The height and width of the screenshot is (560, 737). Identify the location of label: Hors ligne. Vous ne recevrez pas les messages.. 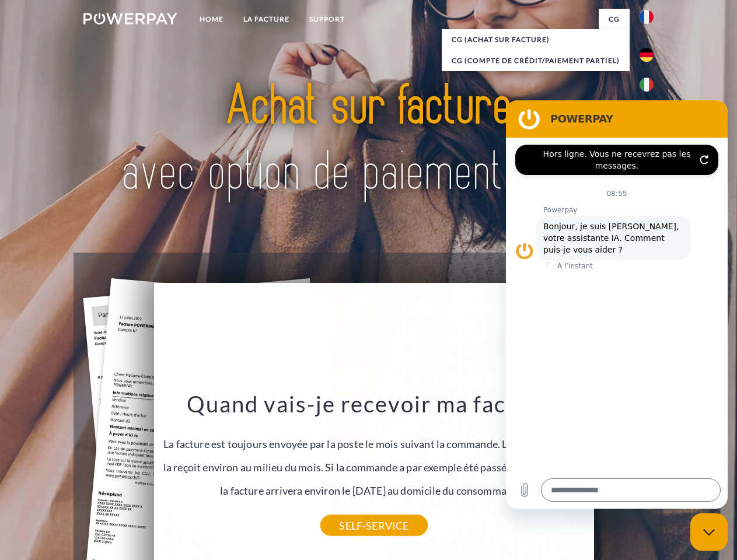
(111, 60).